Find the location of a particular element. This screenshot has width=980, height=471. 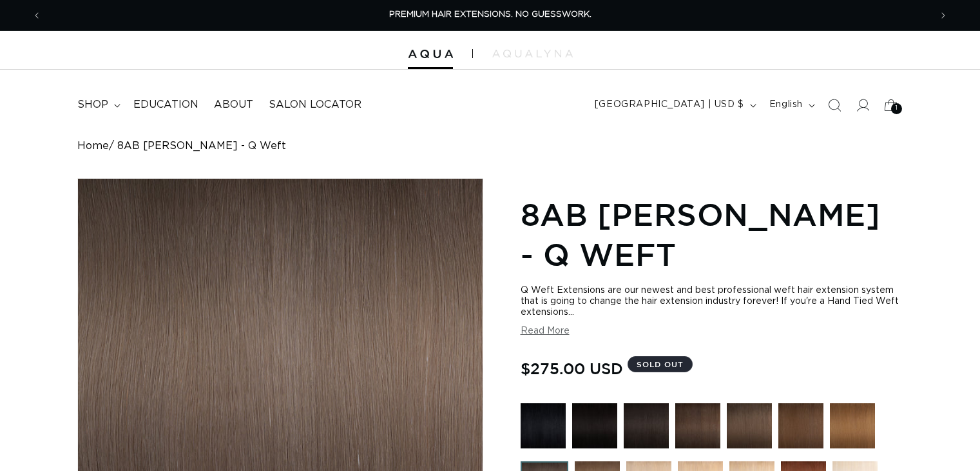

a: 4 Medium Brown - Q Weft is located at coordinates (801, 429).